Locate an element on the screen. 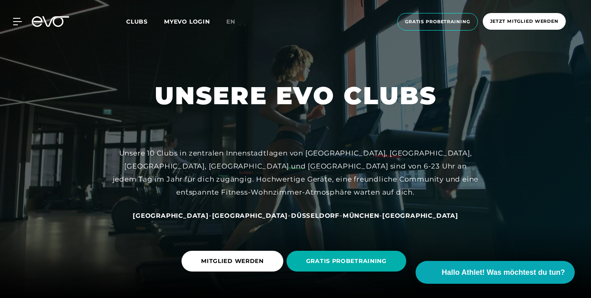 The width and height of the screenshot is (591, 298). h1: UNSERE EVO CLUBS is located at coordinates (295, 96).